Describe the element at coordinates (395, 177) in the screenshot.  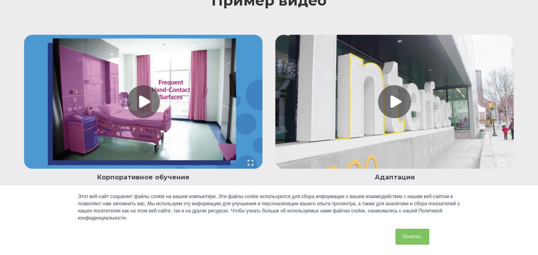
I see `font: Адаптация` at that location.